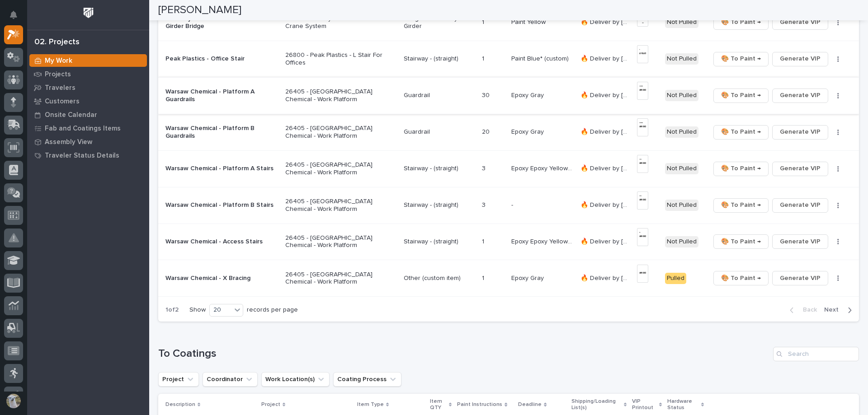 The image size is (868, 415). What do you see at coordinates (270, 405) in the screenshot?
I see `p: Project` at bounding box center [270, 405].